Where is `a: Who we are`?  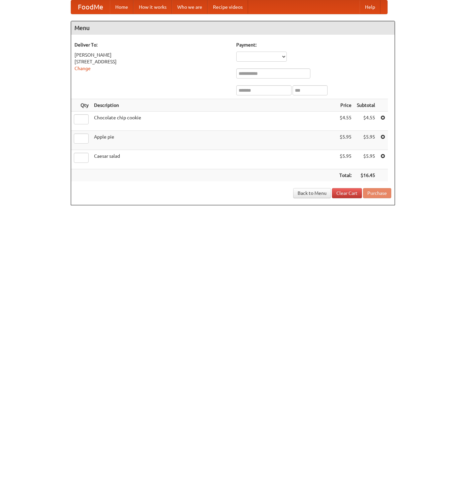
a: Who we are is located at coordinates (190, 7).